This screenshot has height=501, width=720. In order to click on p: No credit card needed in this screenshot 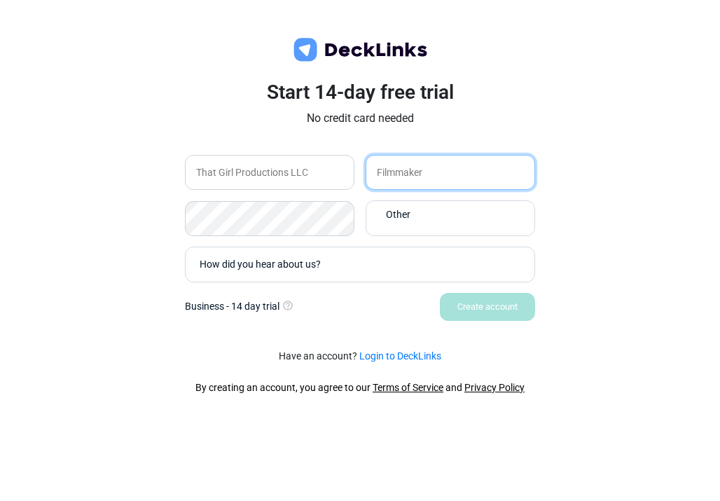, I will do `click(360, 118)`.